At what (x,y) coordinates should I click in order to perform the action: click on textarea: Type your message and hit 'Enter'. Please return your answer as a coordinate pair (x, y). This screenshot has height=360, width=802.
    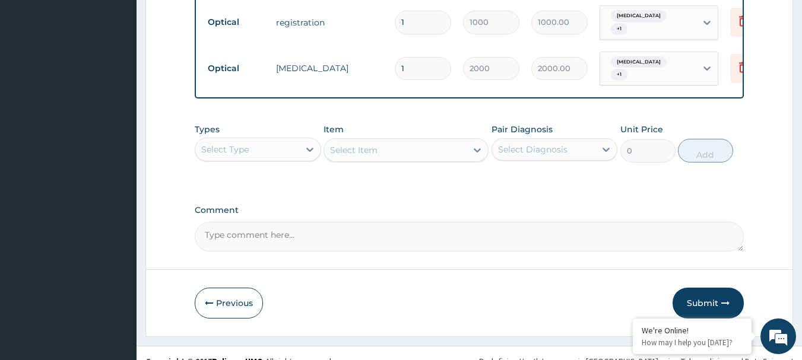
    Looking at the image, I should click on (116, 258).